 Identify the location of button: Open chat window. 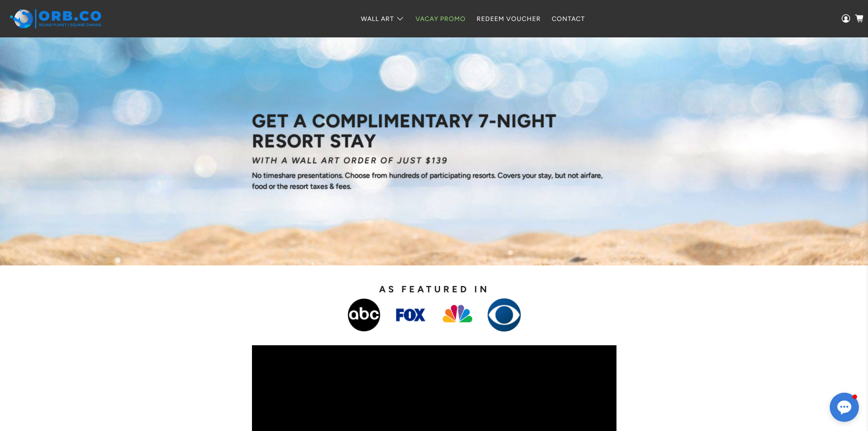
(845, 408).